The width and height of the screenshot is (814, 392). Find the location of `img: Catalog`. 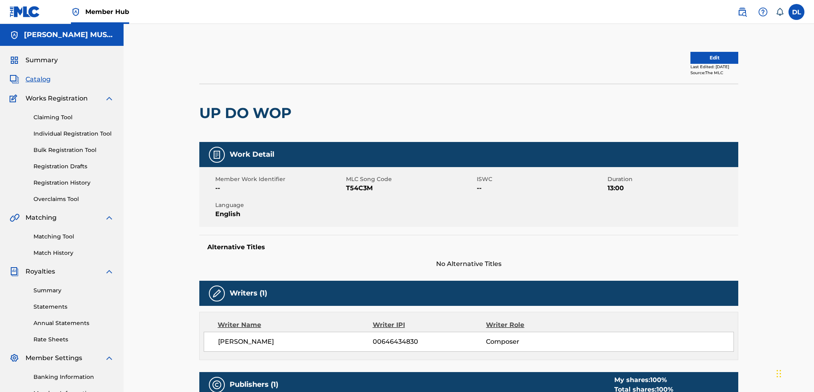

img: Catalog is located at coordinates (14, 79).